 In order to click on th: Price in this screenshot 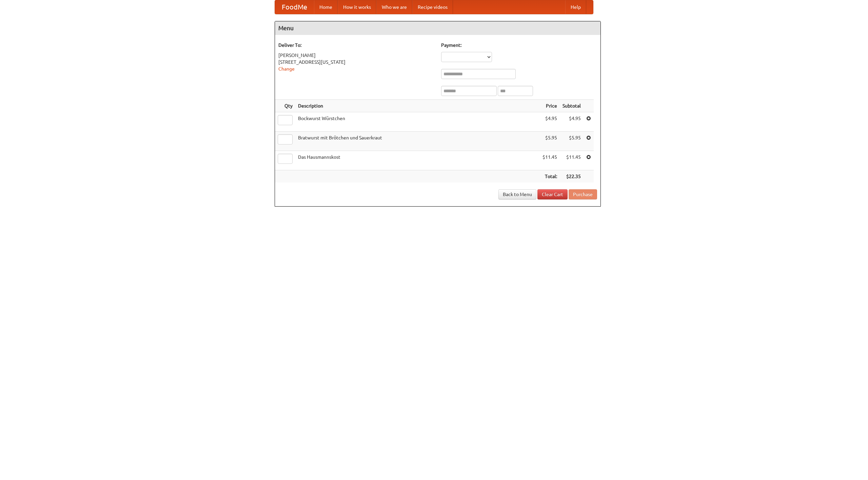, I will do `click(549, 106)`.